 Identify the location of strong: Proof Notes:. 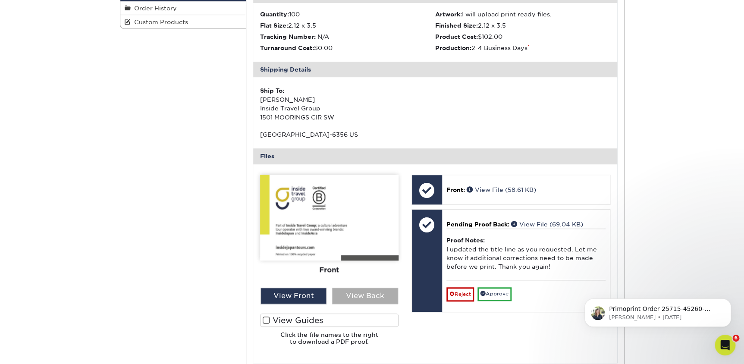
(465, 240).